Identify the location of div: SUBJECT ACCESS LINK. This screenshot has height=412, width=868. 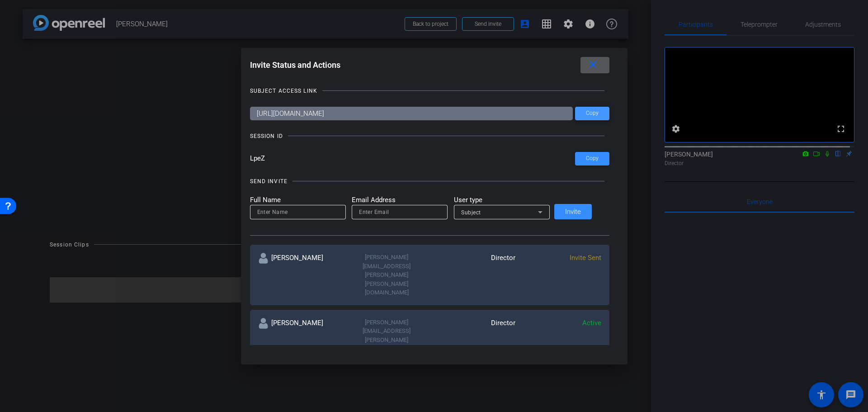
(283, 91).